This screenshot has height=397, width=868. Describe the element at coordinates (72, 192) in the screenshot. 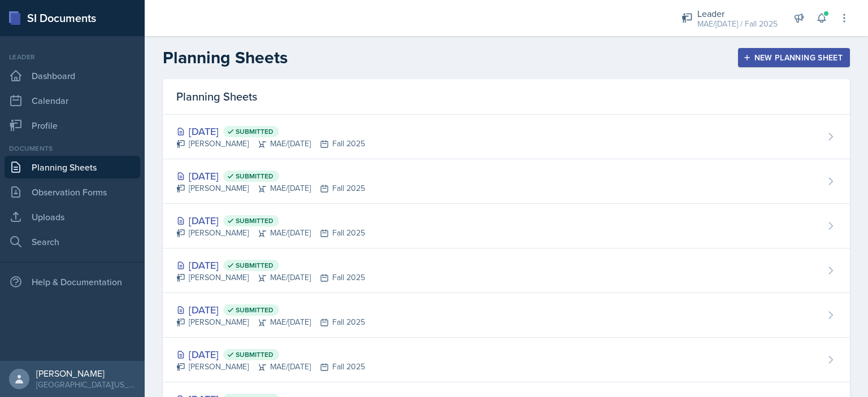

I see `a: Observation Forms` at that location.